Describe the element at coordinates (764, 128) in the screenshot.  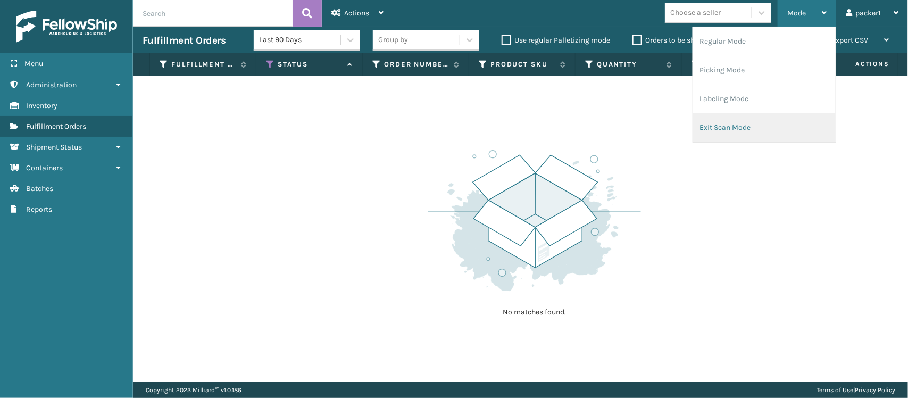
I see `li: Exit Scan Mode` at that location.